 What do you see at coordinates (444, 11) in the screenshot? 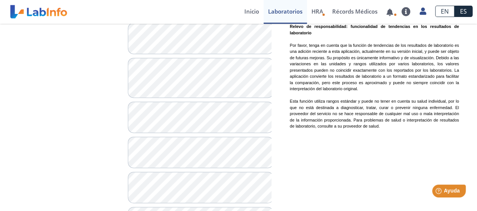
I see `a: EN` at bounding box center [444, 11].